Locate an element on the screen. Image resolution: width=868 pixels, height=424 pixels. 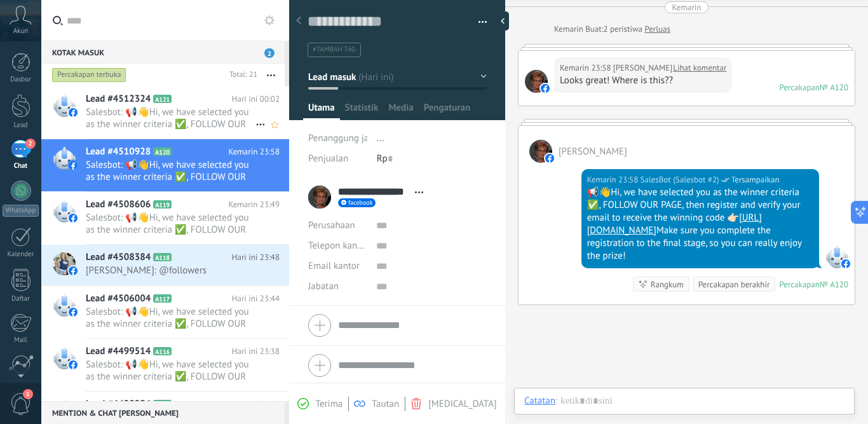
a: Lihat komentar is located at coordinates (700, 68).